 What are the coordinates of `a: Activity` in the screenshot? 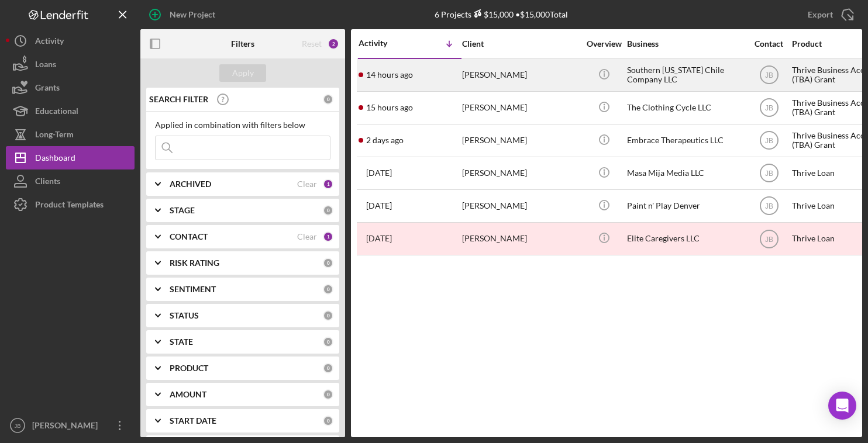 It's located at (70, 41).